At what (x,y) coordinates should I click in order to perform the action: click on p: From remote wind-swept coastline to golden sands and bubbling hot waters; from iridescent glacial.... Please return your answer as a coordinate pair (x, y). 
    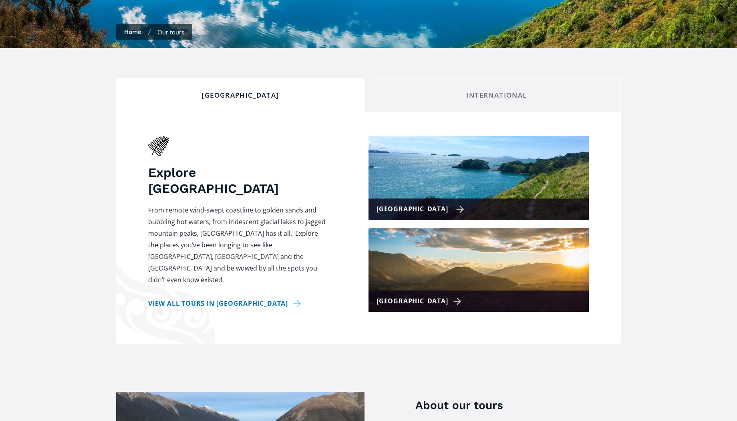
    Looking at the image, I should click on (238, 245).